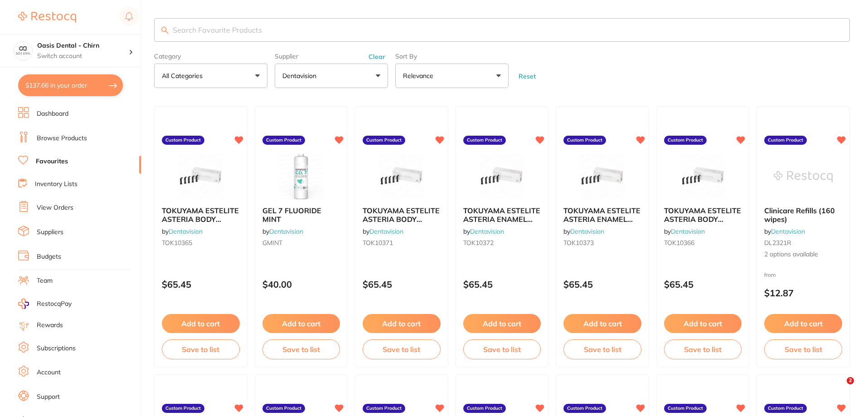 Image resolution: width=868 pixels, height=417 pixels. I want to click on a: Team, so click(44, 281).